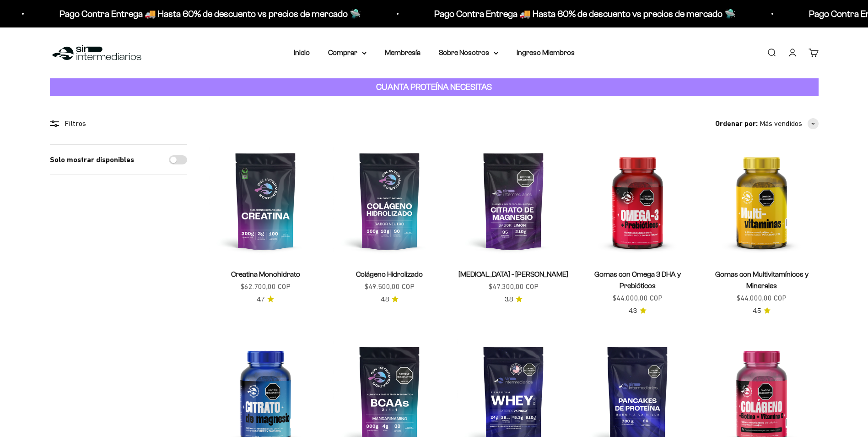 This screenshot has width=868, height=437. What do you see at coordinates (261, 299) in the screenshot?
I see `span: 4.7` at bounding box center [261, 299].